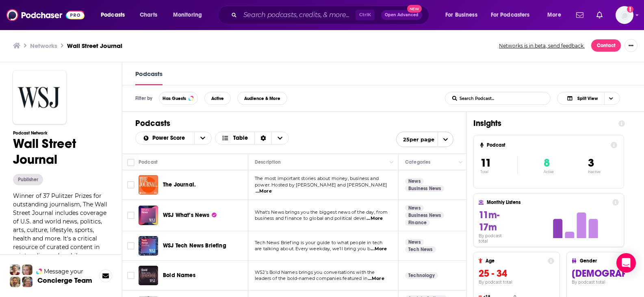 The height and width of the screenshot is (297, 644). I want to click on span: New, so click(414, 9).